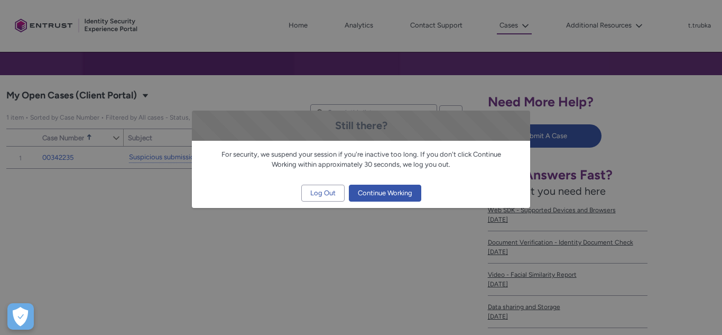  Describe the element at coordinates (361, 159) in the screenshot. I see `span: For security, we suspend your session if you're inactive too long. If you don't click Continue Wo...` at that location.